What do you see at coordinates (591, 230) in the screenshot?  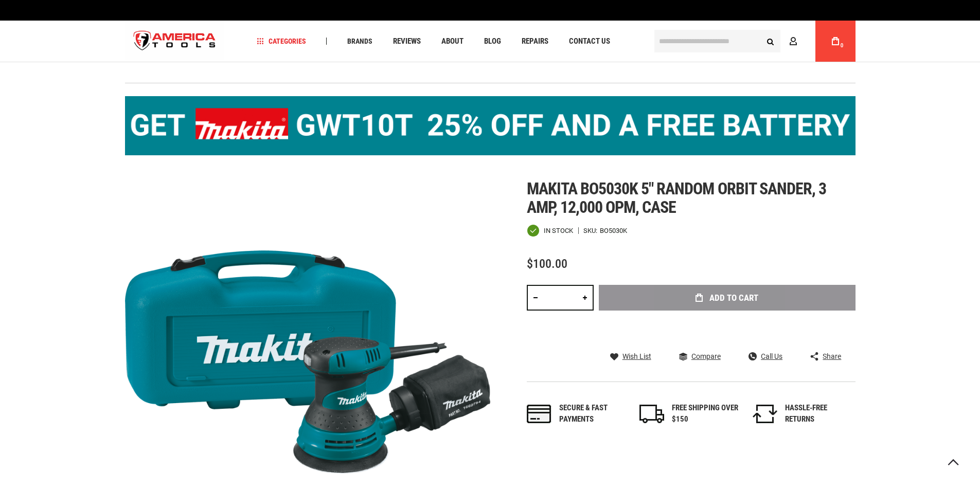 I see `strong: SKU` at bounding box center [591, 230].